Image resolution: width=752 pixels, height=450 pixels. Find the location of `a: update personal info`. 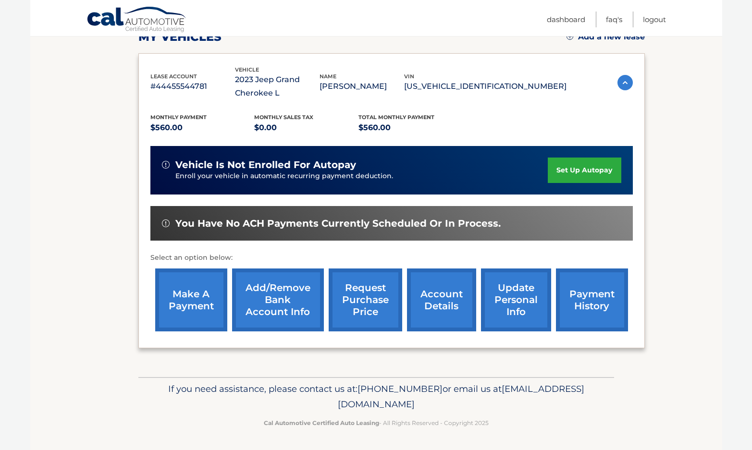

a: update personal info is located at coordinates (516, 300).